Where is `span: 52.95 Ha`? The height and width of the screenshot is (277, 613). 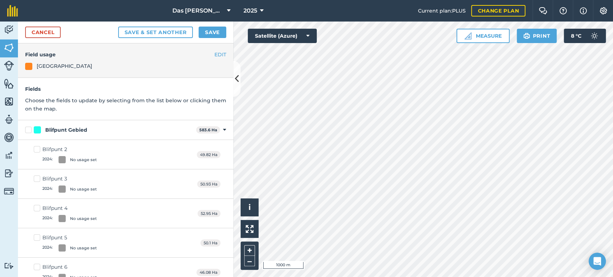
span: 52.95 Ha is located at coordinates (209, 214).